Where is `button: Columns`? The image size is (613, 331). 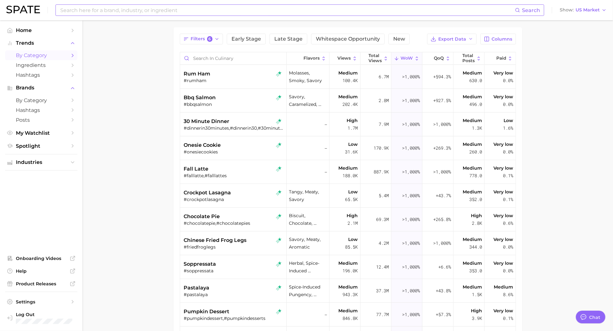 button: Columns is located at coordinates (498, 39).